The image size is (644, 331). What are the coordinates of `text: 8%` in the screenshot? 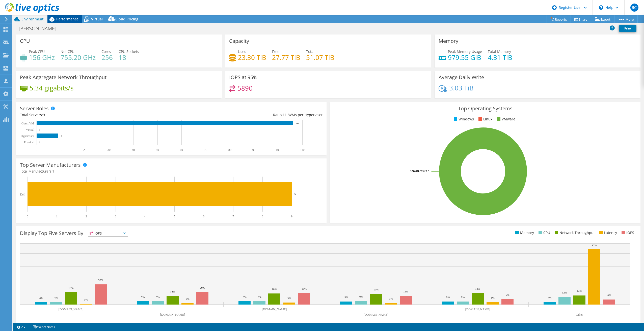 It's located at (609, 295).